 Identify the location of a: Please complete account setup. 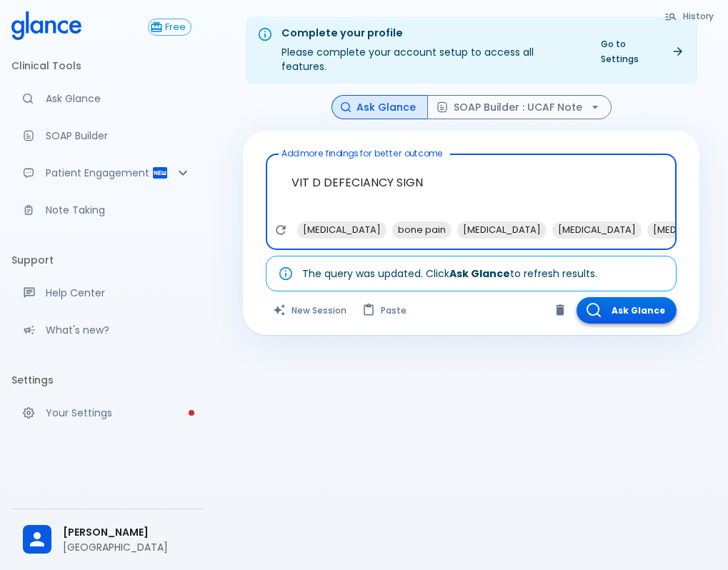
(107, 413).